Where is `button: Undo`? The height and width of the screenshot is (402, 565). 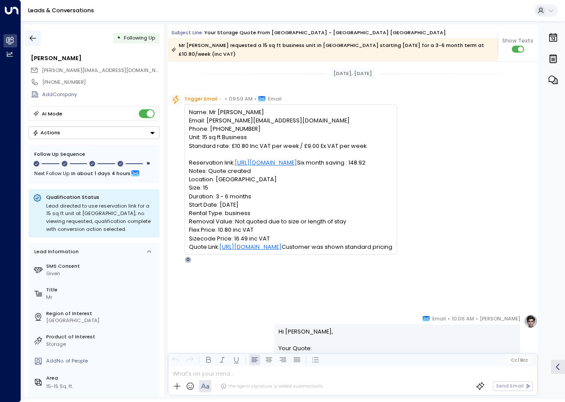
button: Undo is located at coordinates (176, 360).